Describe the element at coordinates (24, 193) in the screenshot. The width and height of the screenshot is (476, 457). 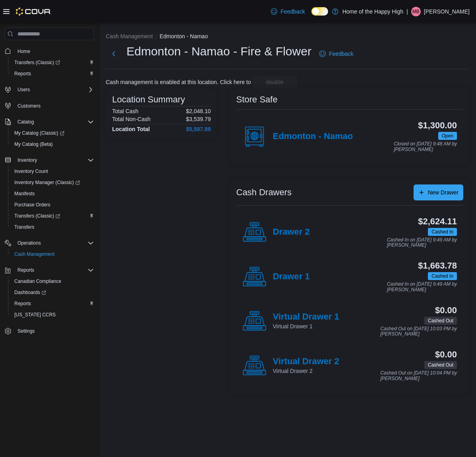
I see `a: Manifests` at that location.